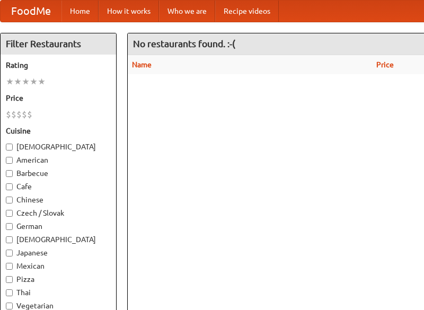 The width and height of the screenshot is (424, 310). What do you see at coordinates (9, 173) in the screenshot?
I see `input: Barbecue` at bounding box center [9, 173].